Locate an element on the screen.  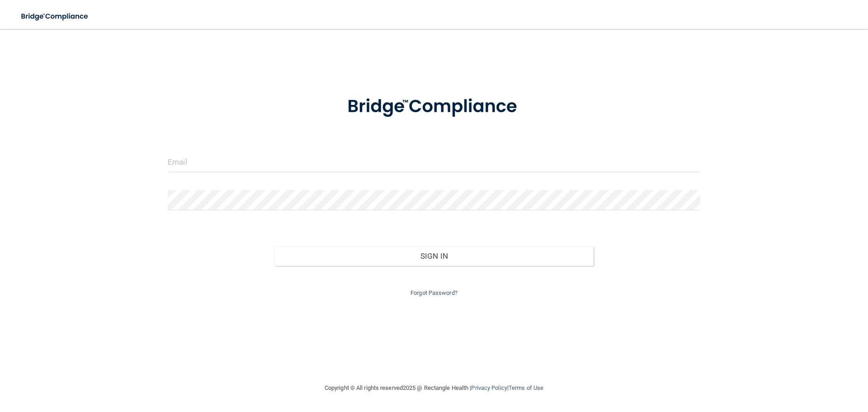
a: Privacy Policy is located at coordinates (489, 388).